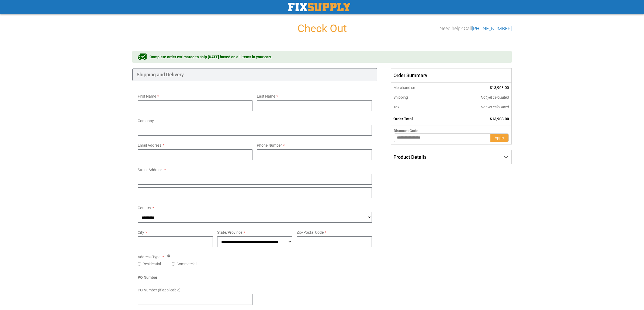 The image size is (644, 310). What do you see at coordinates (144, 208) in the screenshot?
I see `span: Country` at bounding box center [144, 208].